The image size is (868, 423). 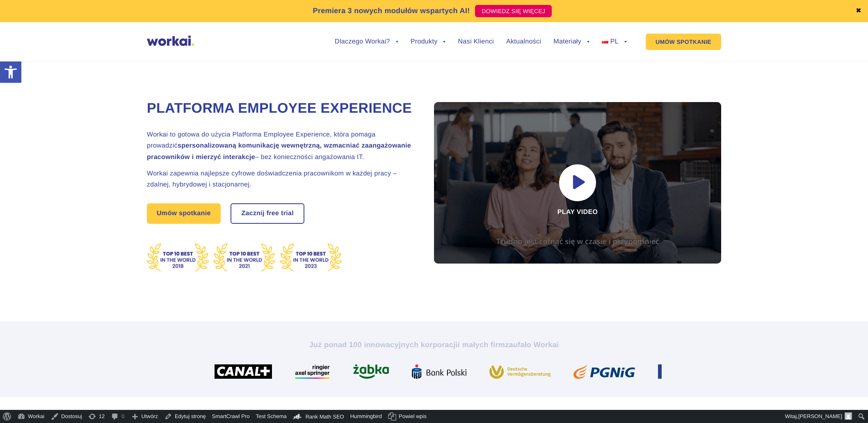 What do you see at coordinates (66, 416) in the screenshot?
I see `a: Dostosuj` at bounding box center [66, 416].